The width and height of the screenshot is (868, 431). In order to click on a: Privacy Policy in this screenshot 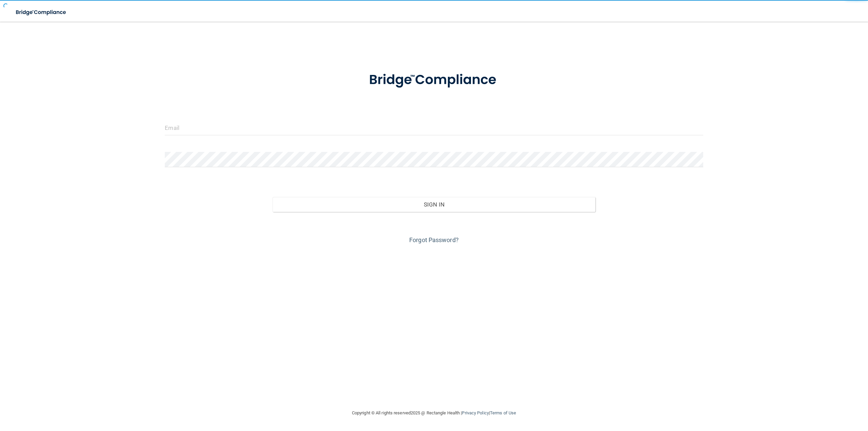, I will do `click(475, 413)`.